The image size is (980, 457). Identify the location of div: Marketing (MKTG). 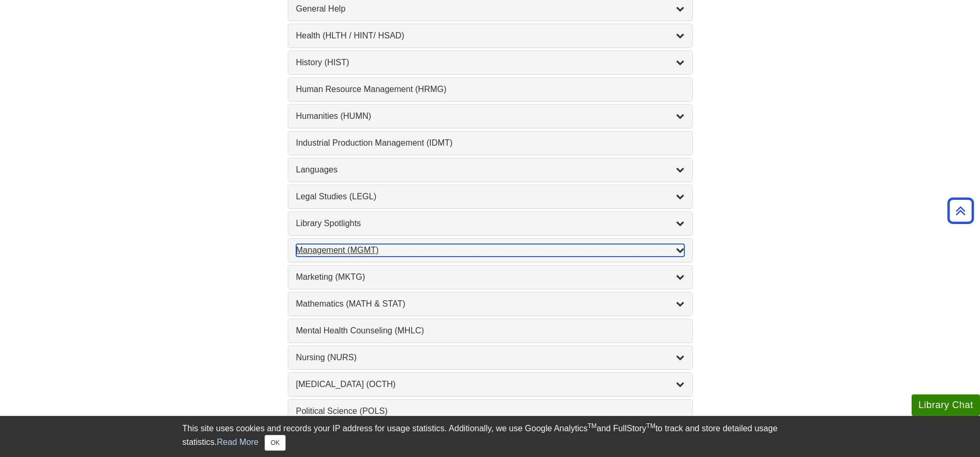
(490, 277).